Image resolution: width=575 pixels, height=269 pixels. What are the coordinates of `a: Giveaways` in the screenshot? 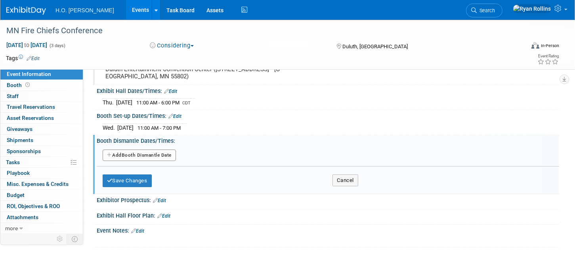 It's located at (42, 129).